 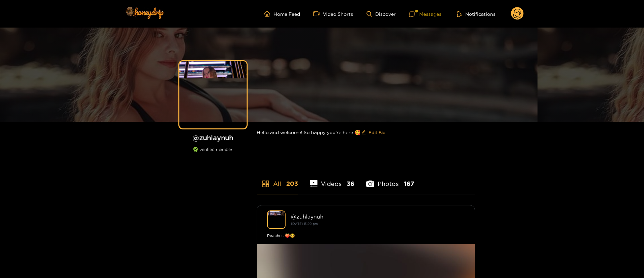 What do you see at coordinates (332, 180) in the screenshot?
I see `li: Videos` at bounding box center [332, 180].